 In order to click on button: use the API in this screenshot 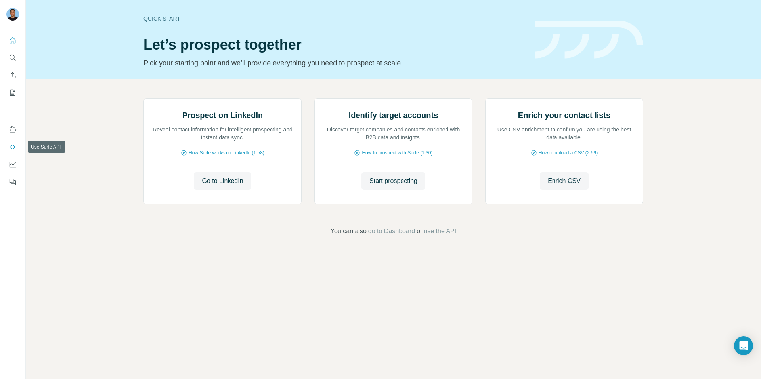, I will do `click(440, 232)`.